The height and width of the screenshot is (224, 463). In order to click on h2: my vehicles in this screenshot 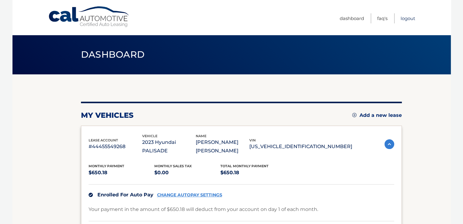, I will do `click(107, 116)`.